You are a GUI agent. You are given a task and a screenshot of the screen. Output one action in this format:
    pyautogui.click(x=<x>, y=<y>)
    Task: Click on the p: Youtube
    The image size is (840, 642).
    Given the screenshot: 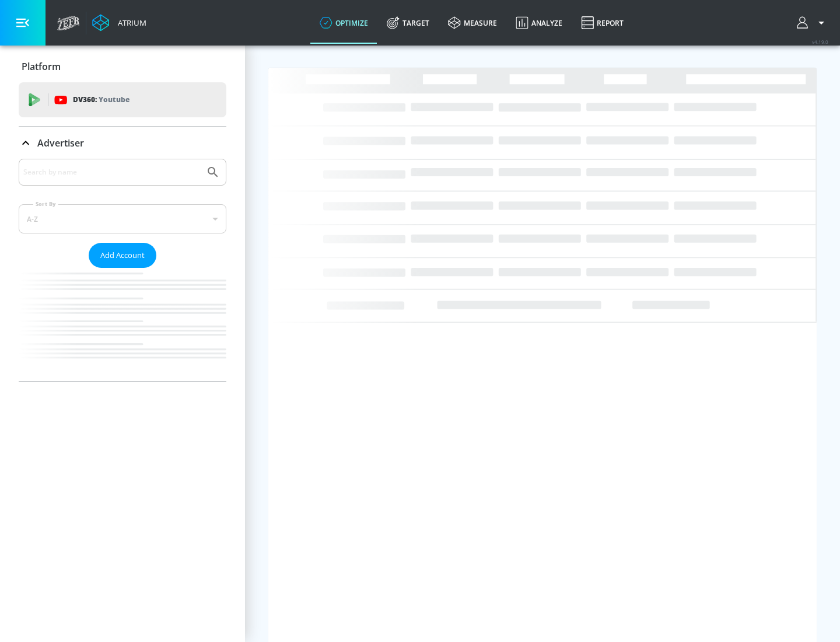 What is the action you would take?
    pyautogui.click(x=113, y=99)
    